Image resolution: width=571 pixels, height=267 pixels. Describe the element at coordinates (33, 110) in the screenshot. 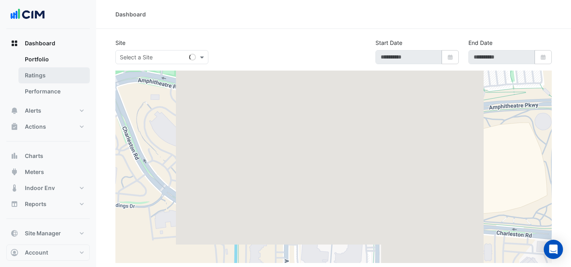

I see `span: Alerts` at that location.